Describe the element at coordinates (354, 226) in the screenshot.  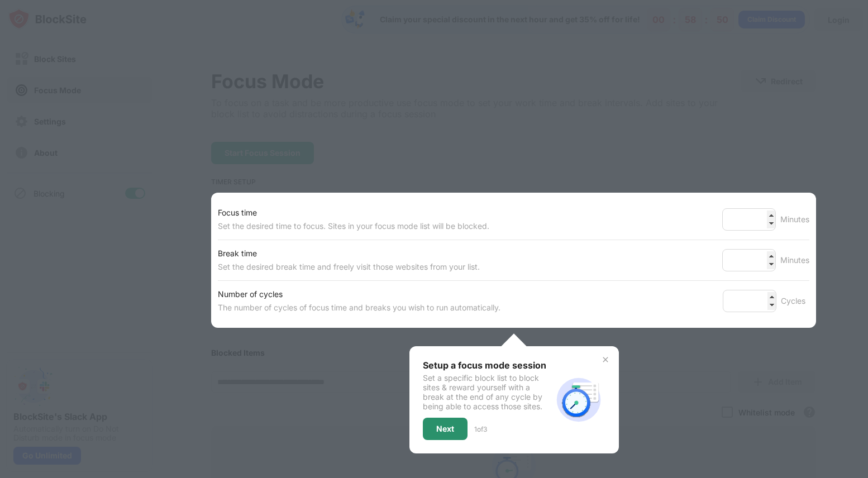
I see `div: Set the desired time to focus. Sites in your focus mode list will be blocked.` at that location.